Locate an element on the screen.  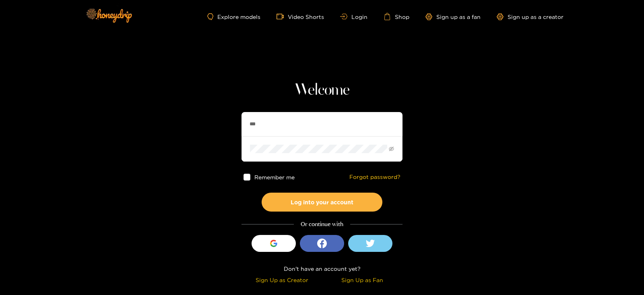
a: Forgot password? is located at coordinates (375, 177).